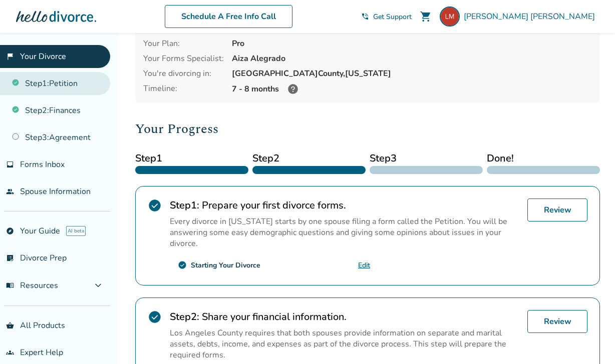 This screenshot has height=364, width=615. Describe the element at coordinates (412, 89) in the screenshot. I see `div: 7 - 8 months` at that location.